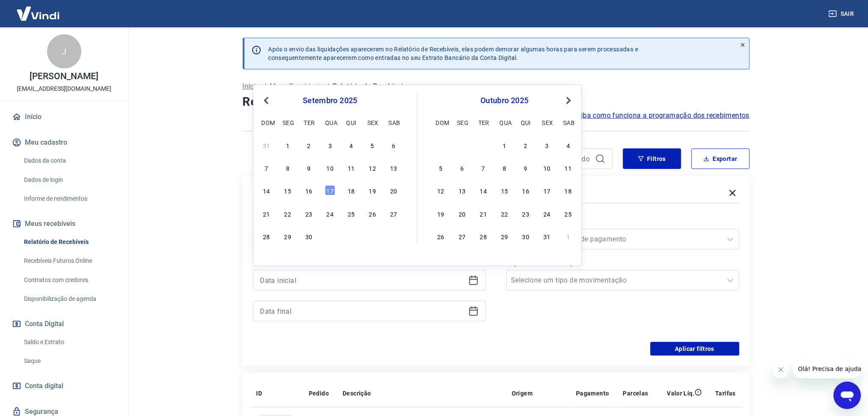 Image resolution: width=868 pixels, height=416 pixels. What do you see at coordinates (64, 224) in the screenshot?
I see `button: Meus recebíveis` at bounding box center [64, 224].